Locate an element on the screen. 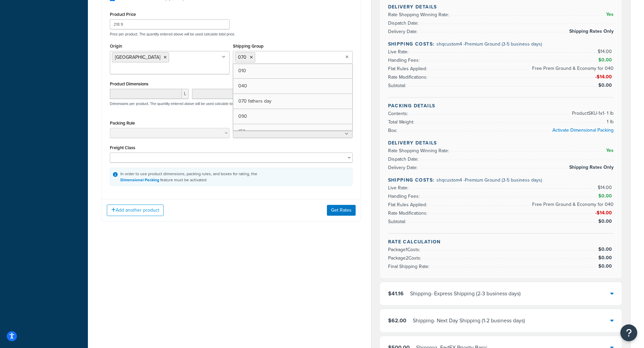 The height and width of the screenshot is (348, 644). span: $41.16 is located at coordinates (396, 293).